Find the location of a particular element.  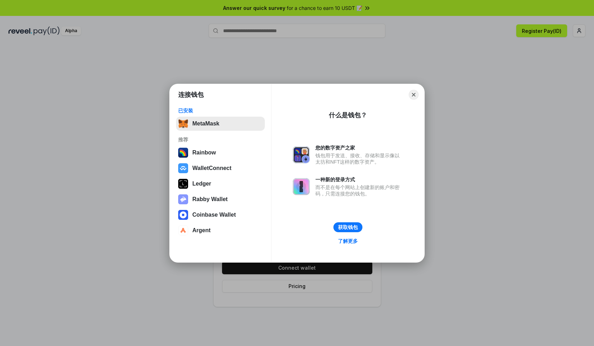

button: Argent is located at coordinates (220, 230).